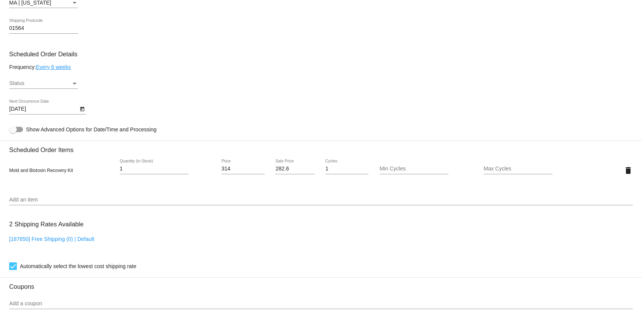 The width and height of the screenshot is (642, 316). I want to click on input: Add an item, so click(321, 200).